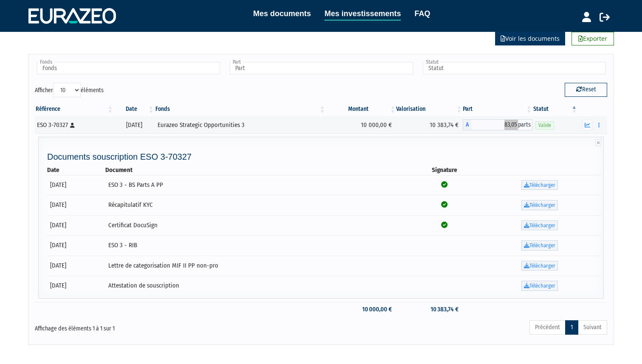 This screenshot has height=364, width=642. I want to click on td: Récapitulatif KYC, so click(258, 205).